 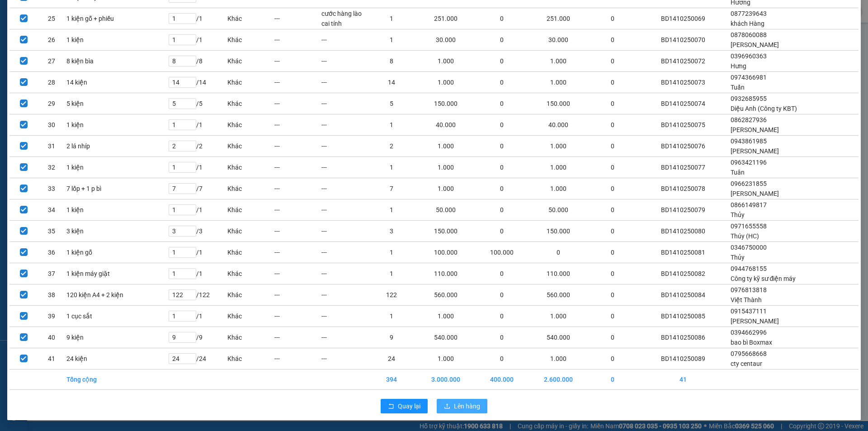 What do you see at coordinates (558, 337) in the screenshot?
I see `td: 540.000` at bounding box center [558, 337].